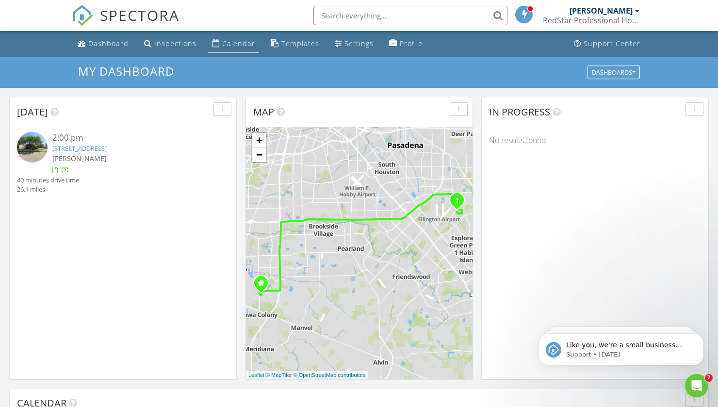 Image resolution: width=718 pixels, height=407 pixels. What do you see at coordinates (233, 44) in the screenshot?
I see `a: Calendar` at bounding box center [233, 44].